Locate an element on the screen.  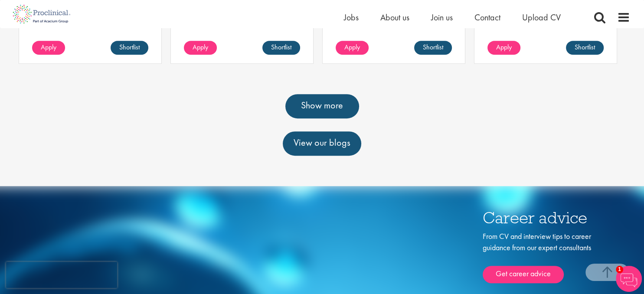
img: Chatbot is located at coordinates (628, 279).